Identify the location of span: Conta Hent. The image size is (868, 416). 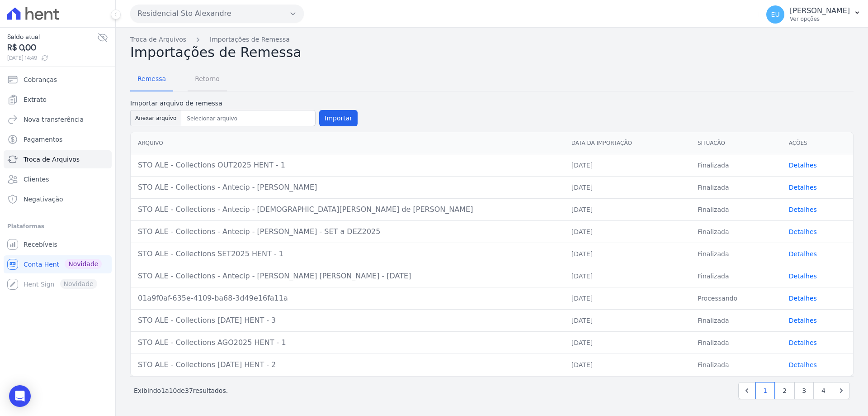
(41, 264).